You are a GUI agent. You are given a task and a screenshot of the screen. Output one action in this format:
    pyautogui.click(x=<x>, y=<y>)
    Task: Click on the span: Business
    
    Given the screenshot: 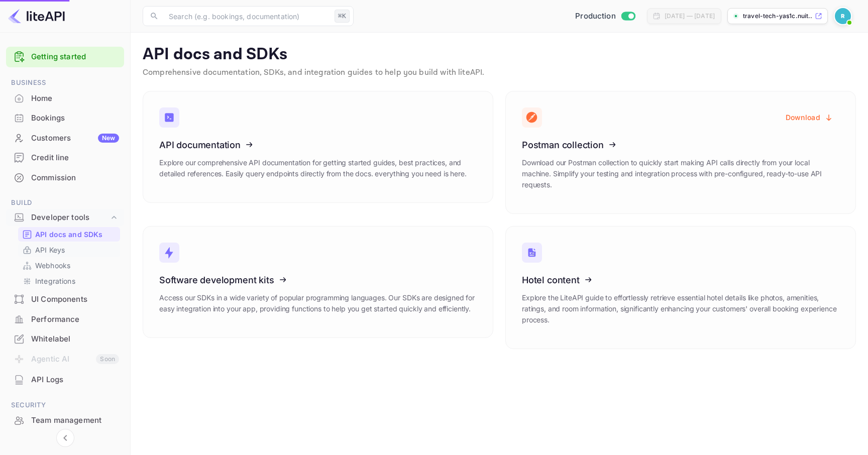 What is the action you would take?
    pyautogui.click(x=65, y=83)
    